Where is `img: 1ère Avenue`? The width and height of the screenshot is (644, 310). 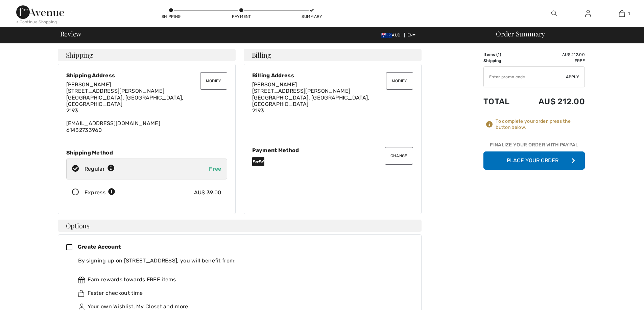 img: 1ère Avenue is located at coordinates (40, 12).